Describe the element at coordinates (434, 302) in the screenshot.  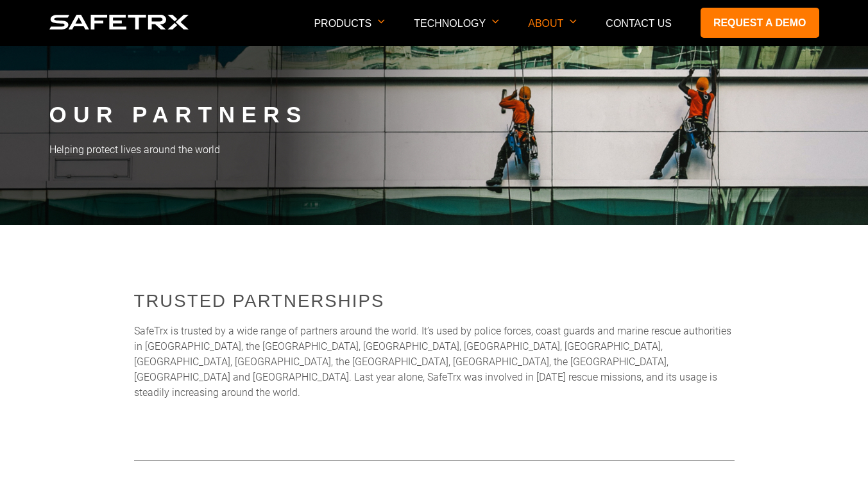
I see `h2: Trusted partnerships` at that location.